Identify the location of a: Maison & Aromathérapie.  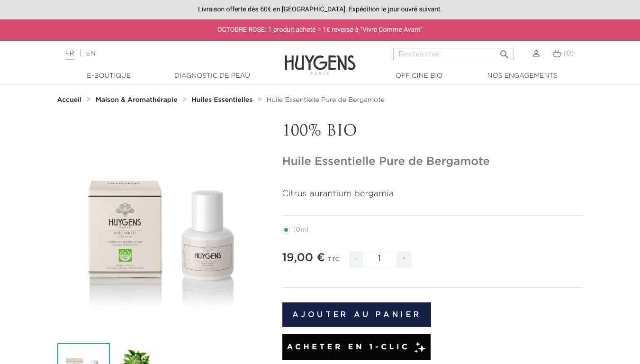
(138, 100).